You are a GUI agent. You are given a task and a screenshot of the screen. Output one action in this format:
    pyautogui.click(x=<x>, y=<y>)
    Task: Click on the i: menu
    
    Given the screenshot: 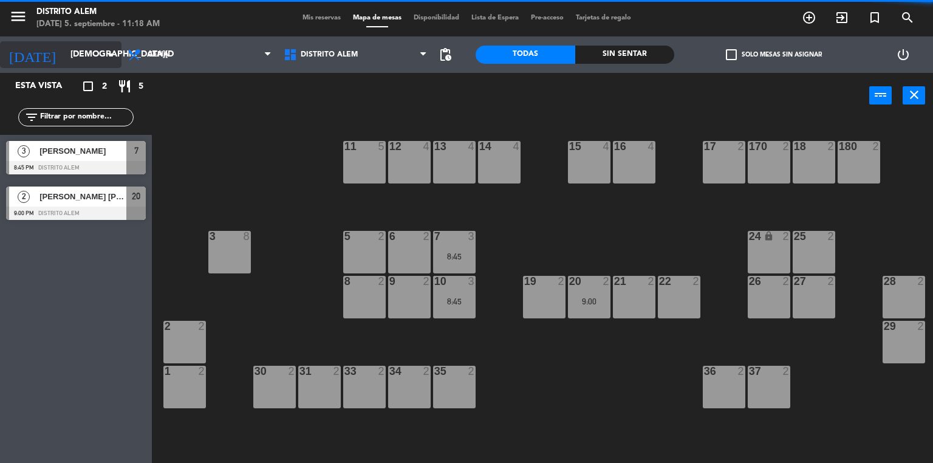 What is the action you would take?
    pyautogui.click(x=18, y=16)
    